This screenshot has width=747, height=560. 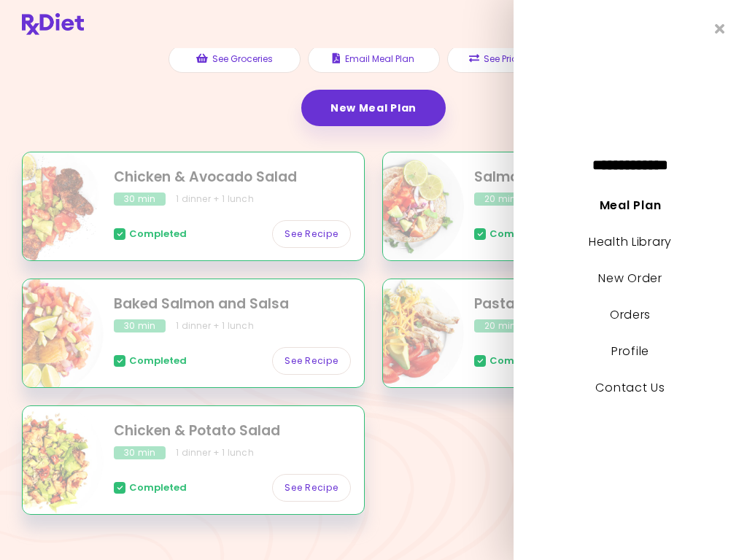 I want to click on a: Health Library, so click(x=631, y=242).